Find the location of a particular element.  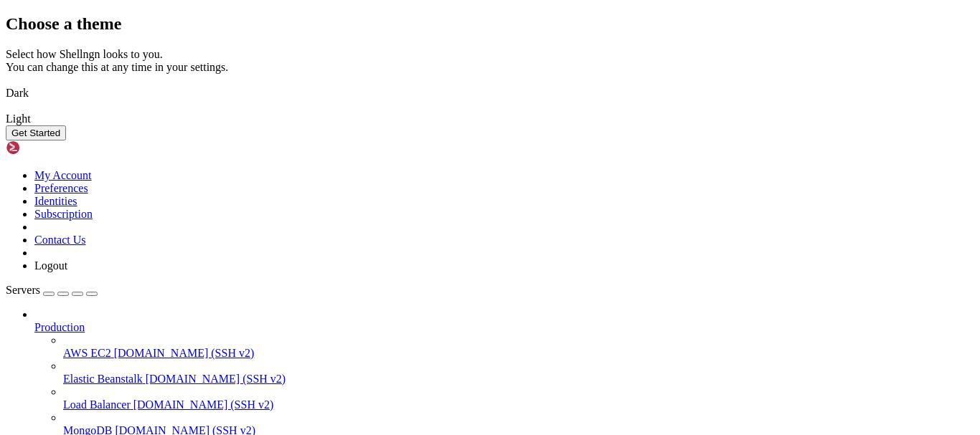

a: Preferences is located at coordinates (61, 188).